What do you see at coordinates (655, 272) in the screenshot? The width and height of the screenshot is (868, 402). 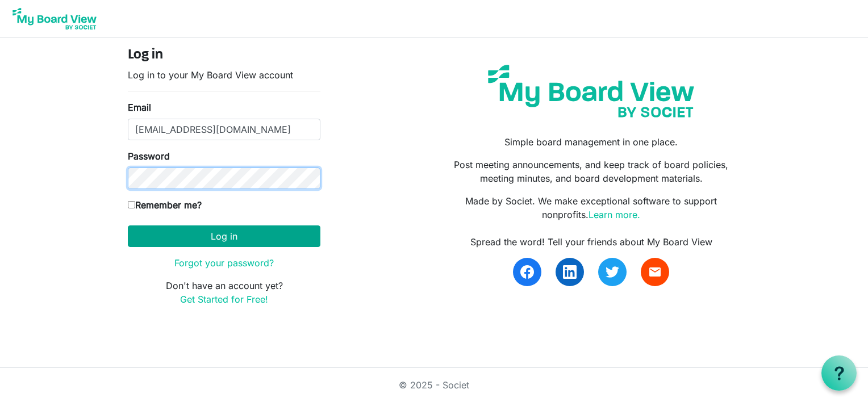 I see `span: email` at bounding box center [655, 272].